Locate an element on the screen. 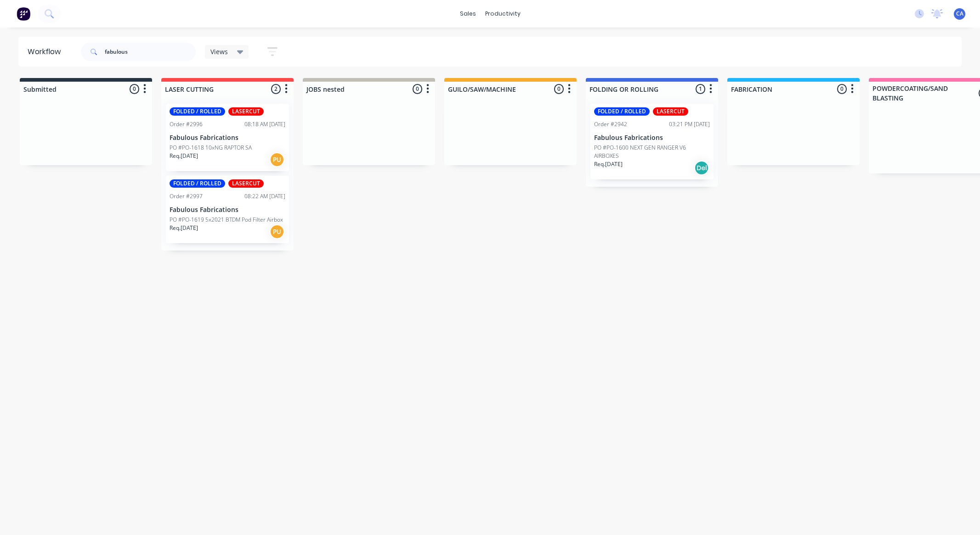  div: sales is located at coordinates (468, 14).